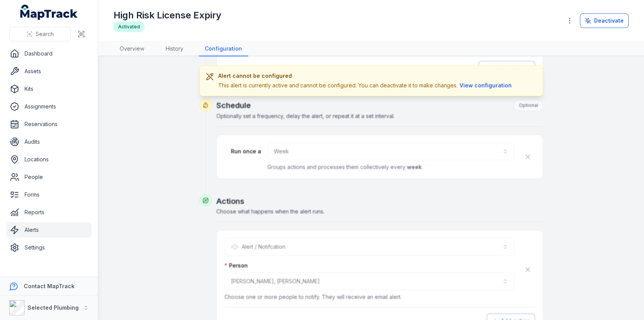 This screenshot has width=644, height=320. What do you see at coordinates (48, 89) in the screenshot?
I see `a: Kits` at bounding box center [48, 89].